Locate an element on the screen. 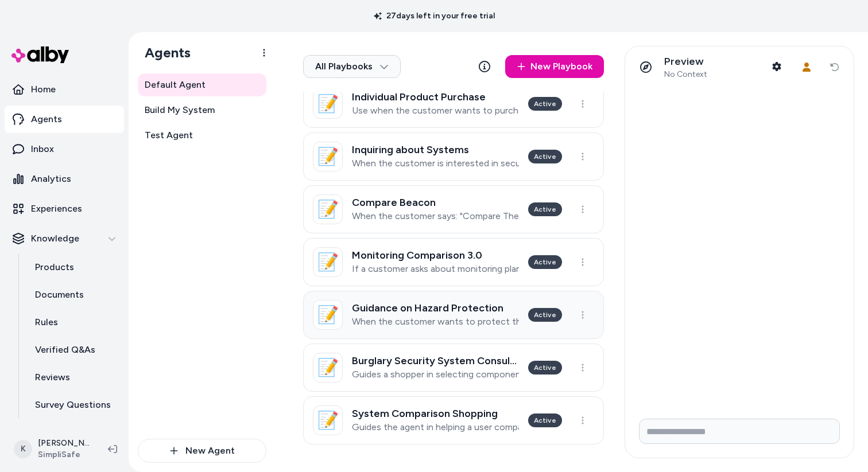  a: New Playbook is located at coordinates (555, 67).